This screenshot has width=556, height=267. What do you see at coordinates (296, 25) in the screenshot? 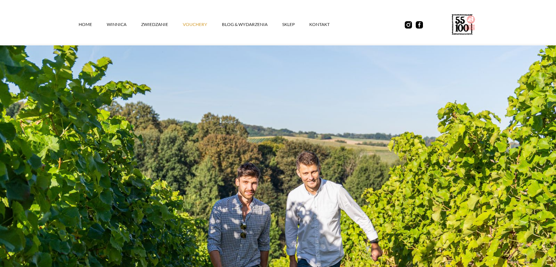
I see `a: SKLEP` at bounding box center [296, 25].